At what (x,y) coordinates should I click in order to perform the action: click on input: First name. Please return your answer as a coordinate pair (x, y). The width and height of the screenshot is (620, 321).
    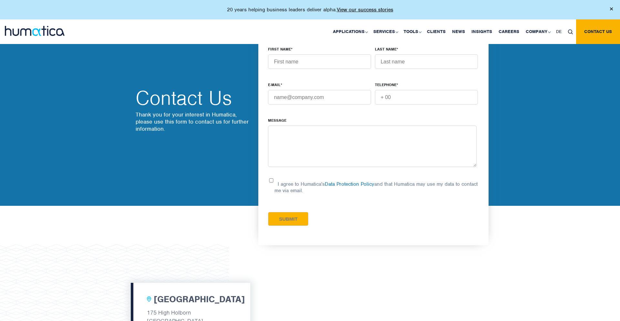
    Looking at the image, I should click on (320, 61).